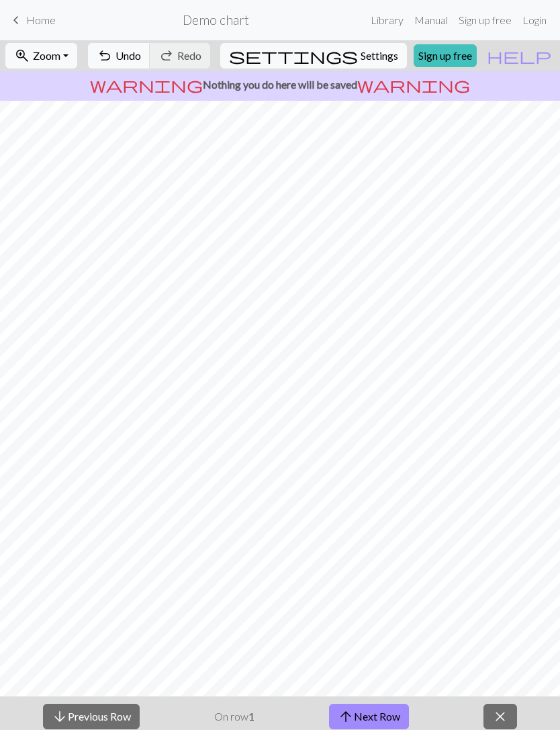 Image resolution: width=560 pixels, height=730 pixels. Describe the element at coordinates (16, 20) in the screenshot. I see `span: keyboard_arrow_left` at that location.